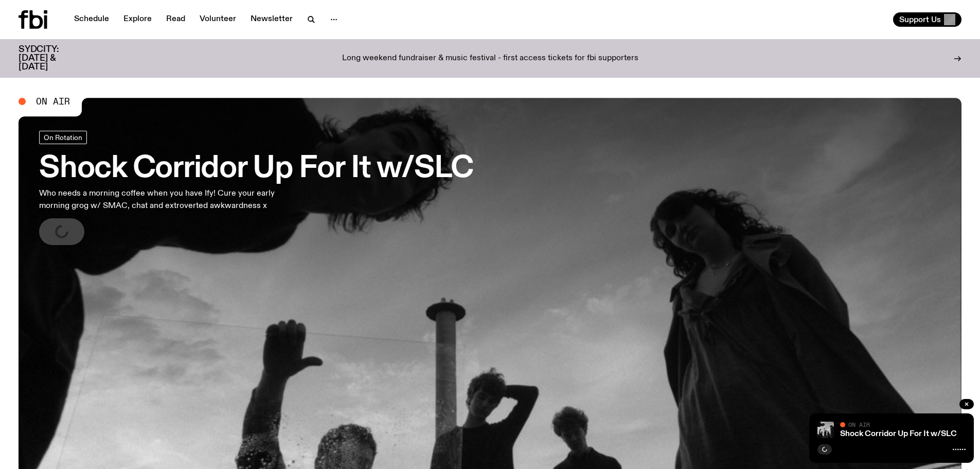 The width and height of the screenshot is (980, 469). What do you see at coordinates (138, 19) in the screenshot?
I see `a: Explore` at bounding box center [138, 19].